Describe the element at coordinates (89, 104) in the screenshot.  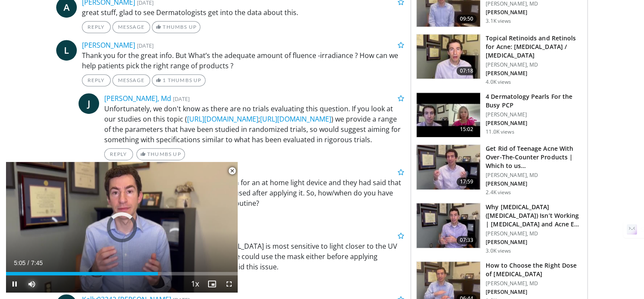
I see `span: J` at that location.